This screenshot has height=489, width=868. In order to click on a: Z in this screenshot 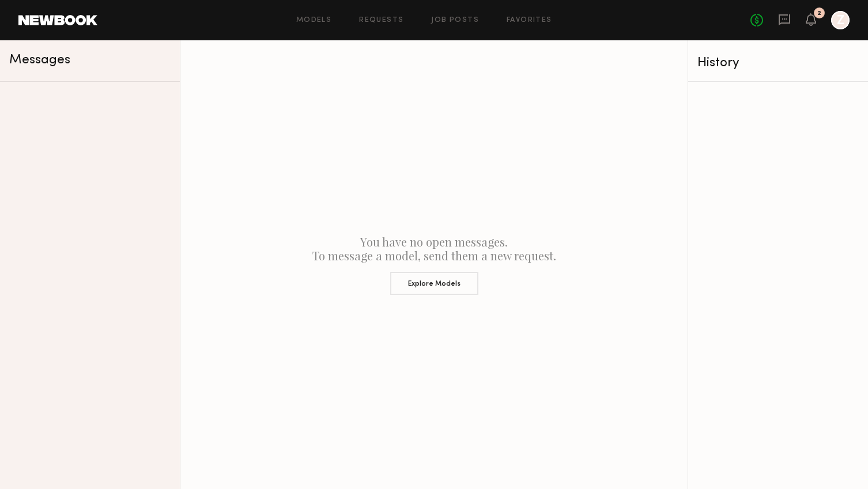, I will do `click(840, 20)`.